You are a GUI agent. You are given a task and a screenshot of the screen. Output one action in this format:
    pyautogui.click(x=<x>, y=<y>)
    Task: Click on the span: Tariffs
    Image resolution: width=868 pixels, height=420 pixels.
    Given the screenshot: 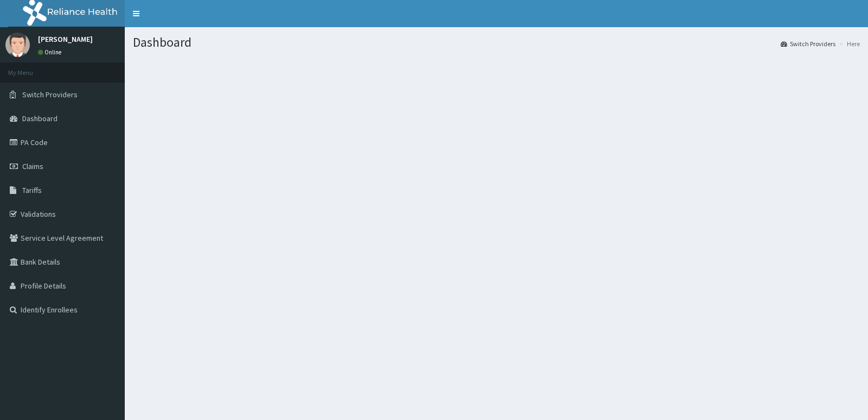 What is the action you would take?
    pyautogui.click(x=32, y=190)
    